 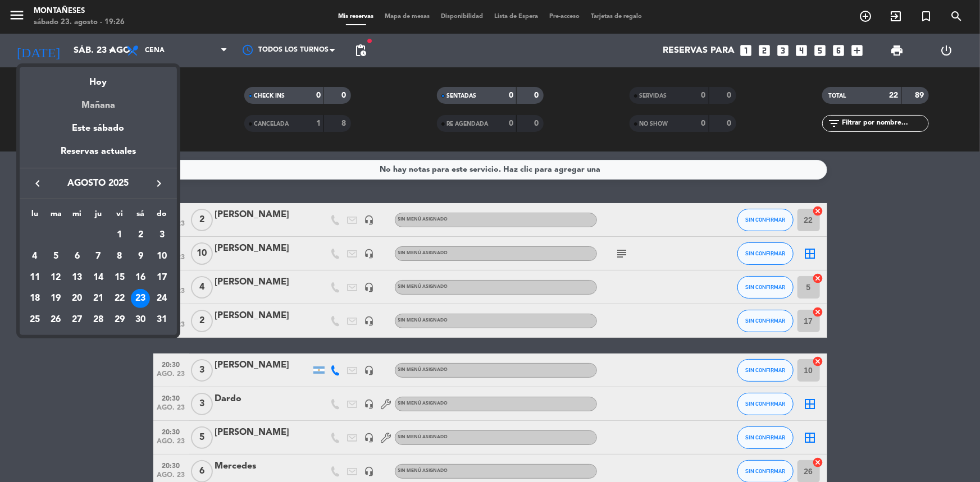 What do you see at coordinates (98, 278) in the screenshot?
I see `td: 14 de agosto de 2025` at bounding box center [98, 278].